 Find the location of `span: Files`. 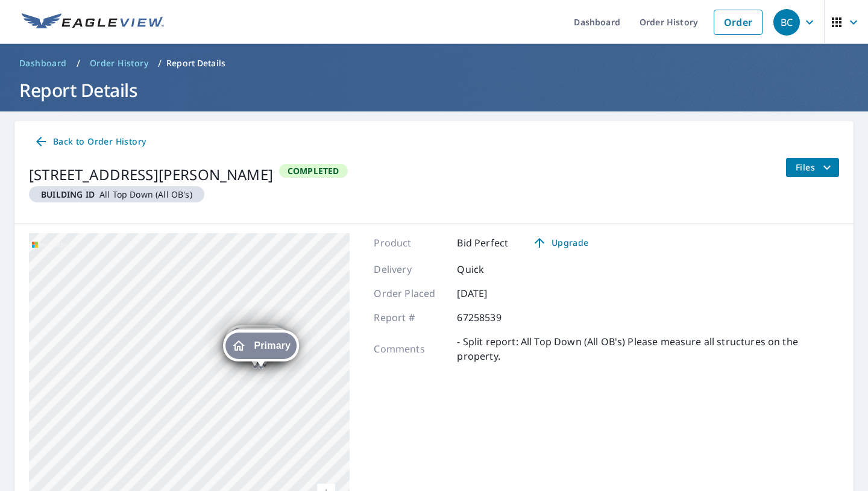

span: Files is located at coordinates (815, 167).